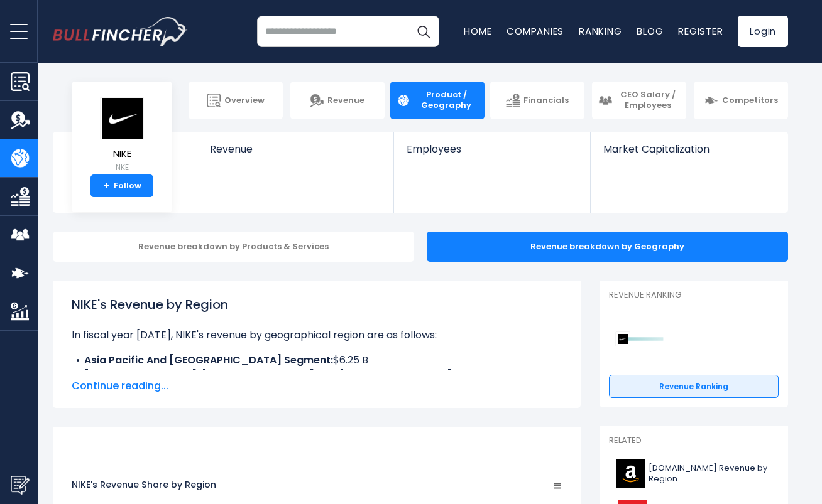 The image size is (822, 504). I want to click on a: Register, so click(701, 31).